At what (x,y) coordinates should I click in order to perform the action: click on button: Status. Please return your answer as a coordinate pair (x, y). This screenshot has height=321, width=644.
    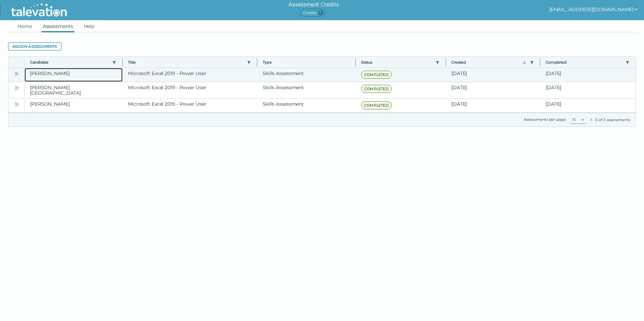
    Looking at the image, I should click on (397, 62).